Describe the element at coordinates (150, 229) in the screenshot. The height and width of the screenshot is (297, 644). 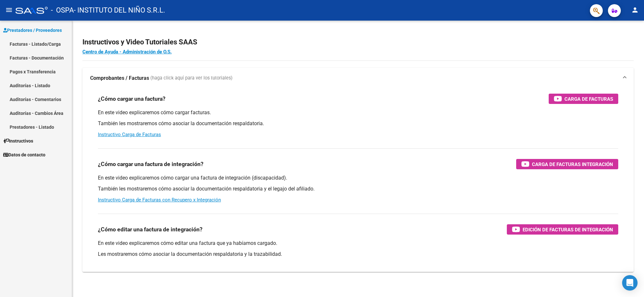
I see `h3: ¿Cómo editar una factura de integración?` at that location.